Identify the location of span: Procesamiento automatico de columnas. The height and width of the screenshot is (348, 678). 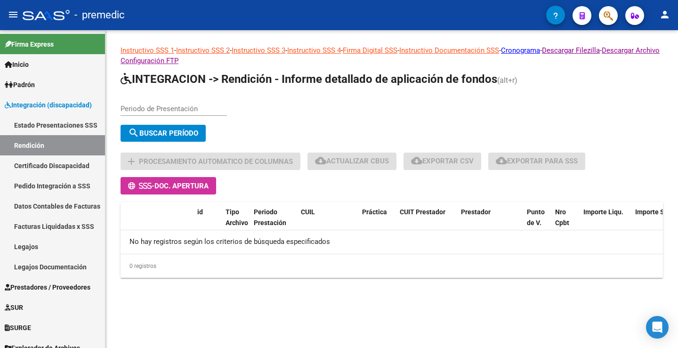
(216, 161).